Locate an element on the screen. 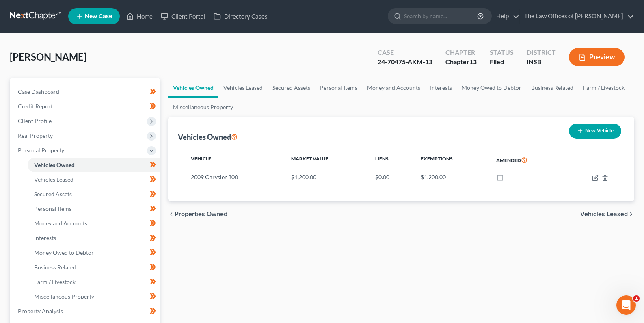  div: Vehicles Owned is located at coordinates (208, 137).